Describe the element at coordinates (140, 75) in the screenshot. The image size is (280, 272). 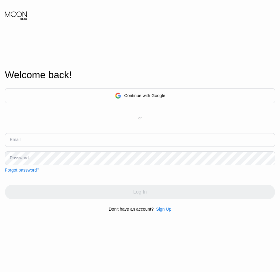
I see `div: Welcome back!` at that location.